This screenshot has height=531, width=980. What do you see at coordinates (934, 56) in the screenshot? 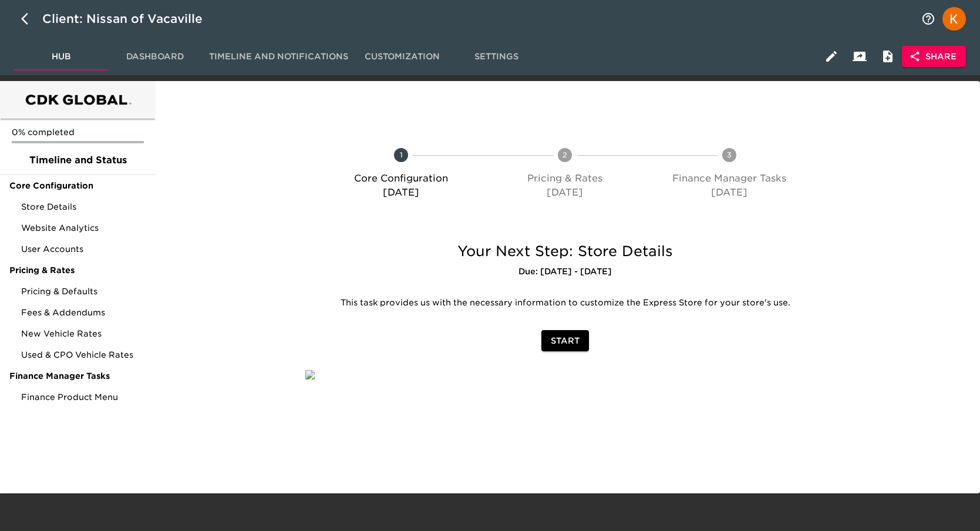
I see `button: Share` at bounding box center [934, 56].